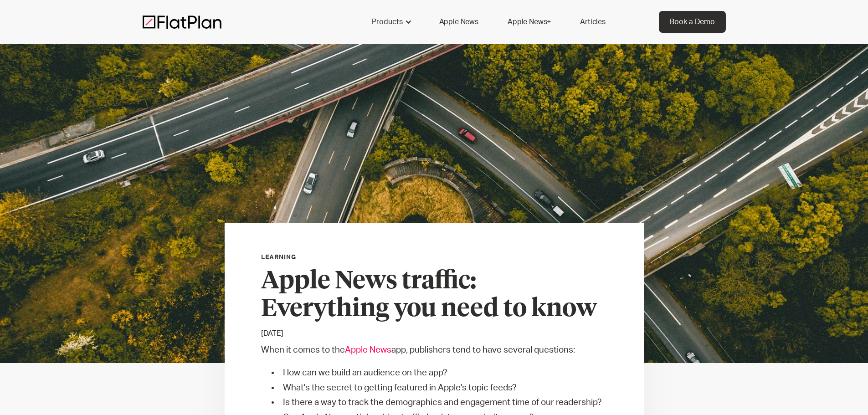 The image size is (868, 415). Describe the element at coordinates (434, 350) in the screenshot. I see `p: When it comes to the app, publishers tend to have several questions:` at that location.